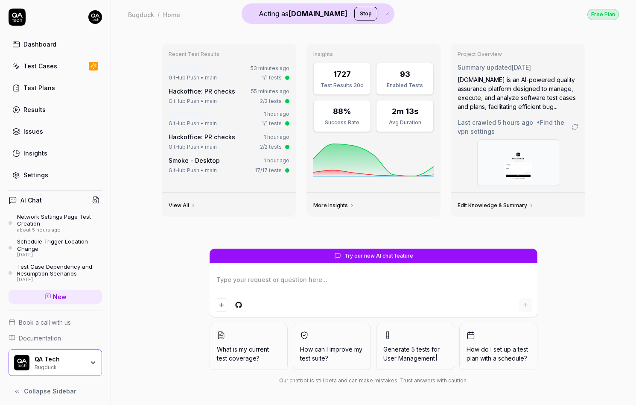 This screenshot has width=636, height=405. Describe the element at coordinates (36, 175) in the screenshot. I see `div: Settings` at that location.